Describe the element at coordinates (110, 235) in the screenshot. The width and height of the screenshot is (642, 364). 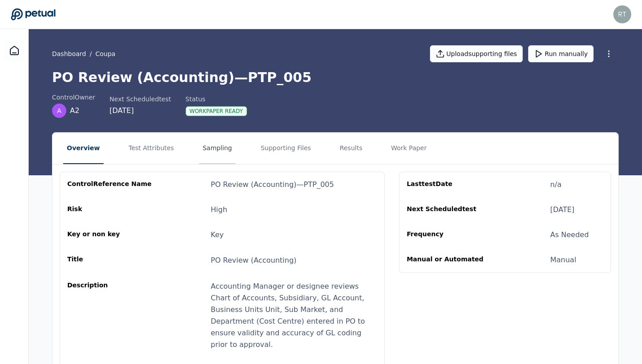
I see `div: Key or non key` at that location.